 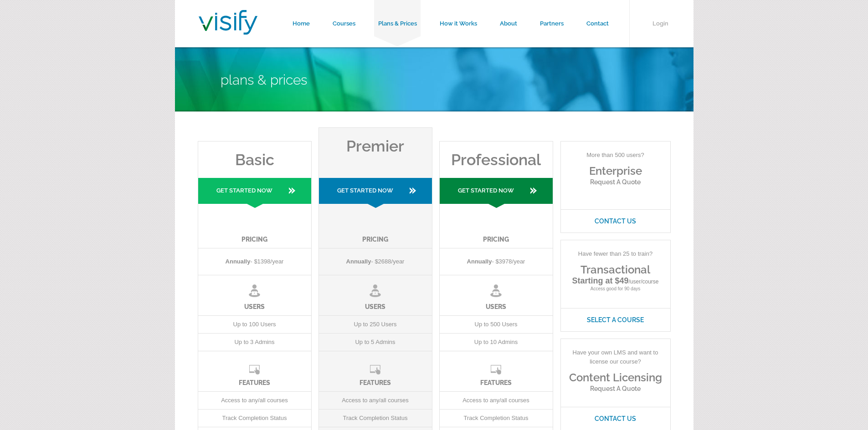 I want to click on h3: Transactional, so click(x=615, y=270).